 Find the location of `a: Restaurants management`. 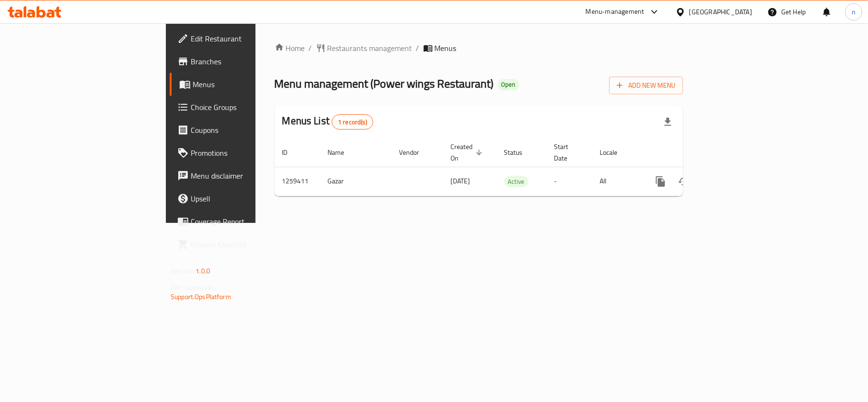

a: Restaurants management is located at coordinates (364, 48).